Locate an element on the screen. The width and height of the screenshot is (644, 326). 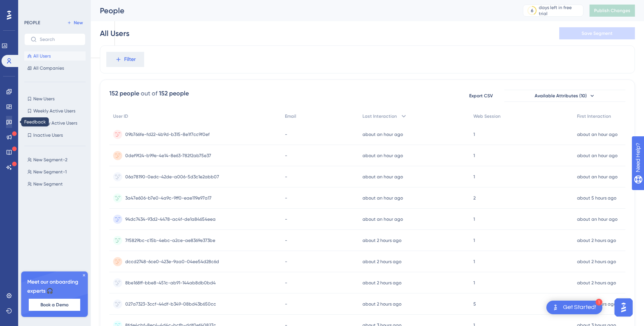
span: Inactive Users is located at coordinates (48, 135).